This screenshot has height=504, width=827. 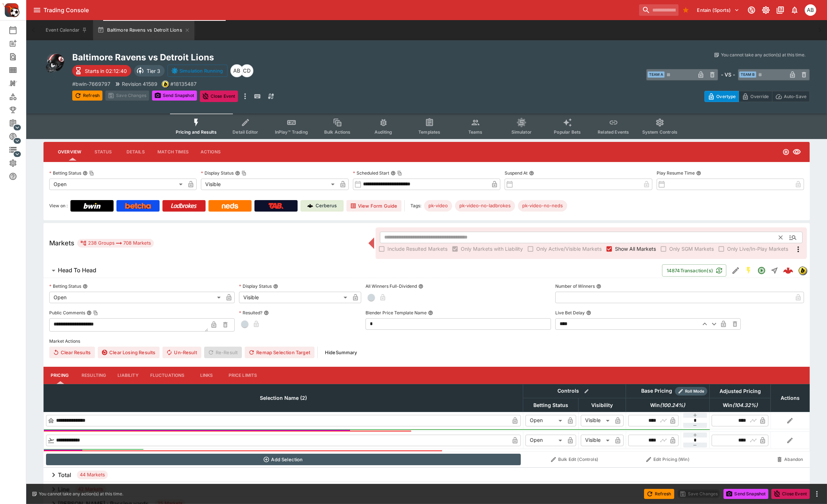 What do you see at coordinates (740, 391) in the screenshot?
I see `th: Adjusted Pricing` at bounding box center [740, 391].